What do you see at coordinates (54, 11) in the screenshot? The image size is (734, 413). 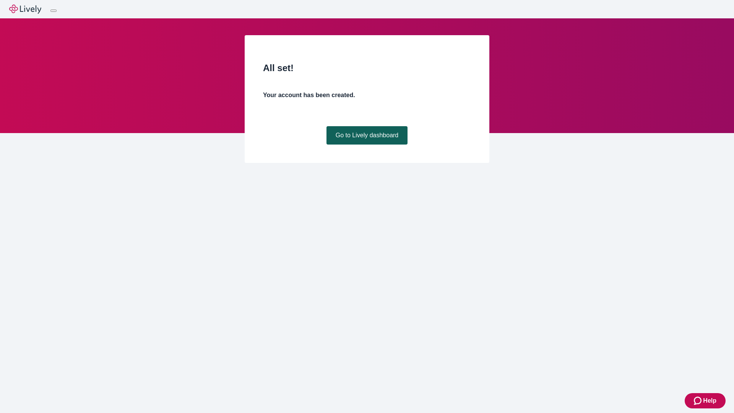 I see `button: Log out` at bounding box center [54, 11].